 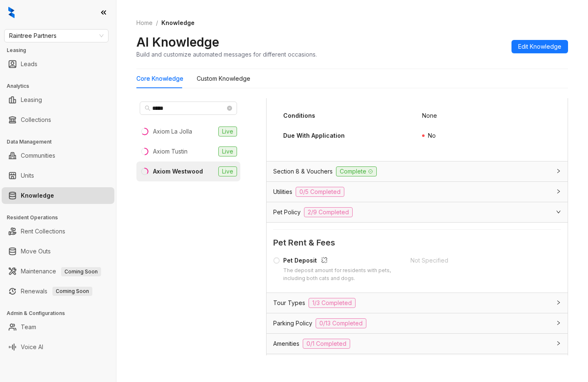 What do you see at coordinates (429, 116) in the screenshot?
I see `div: None` at bounding box center [429, 116].